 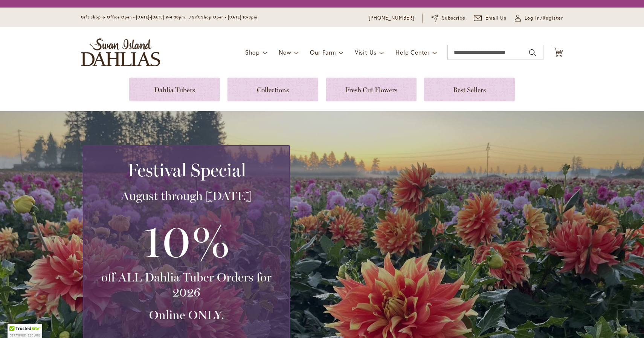 What do you see at coordinates (491, 18) in the screenshot?
I see `a: Email Us` at bounding box center [491, 18].